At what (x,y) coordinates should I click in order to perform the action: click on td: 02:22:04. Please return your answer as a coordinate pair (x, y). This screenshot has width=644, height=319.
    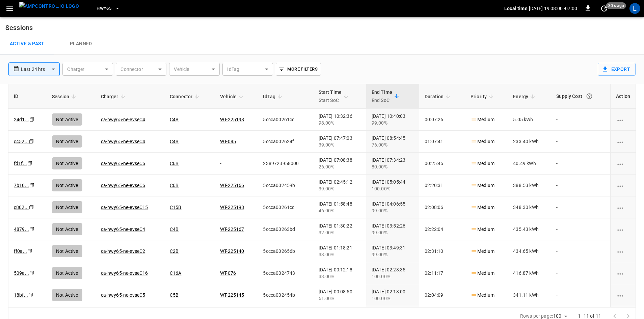
    Looking at the image, I should click on (442, 229).